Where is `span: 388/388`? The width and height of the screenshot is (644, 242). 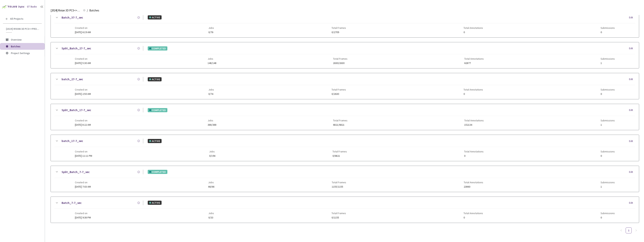 span: 388/388 is located at coordinates (212, 125).